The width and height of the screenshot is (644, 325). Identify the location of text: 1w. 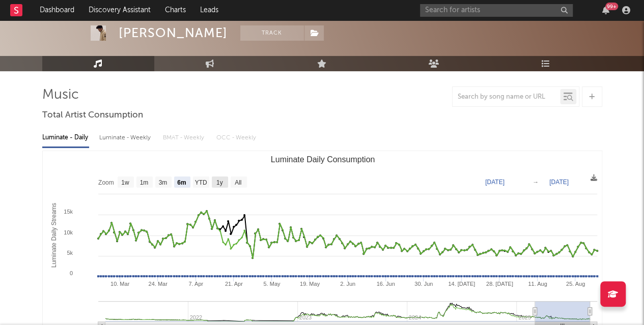
(125, 182).